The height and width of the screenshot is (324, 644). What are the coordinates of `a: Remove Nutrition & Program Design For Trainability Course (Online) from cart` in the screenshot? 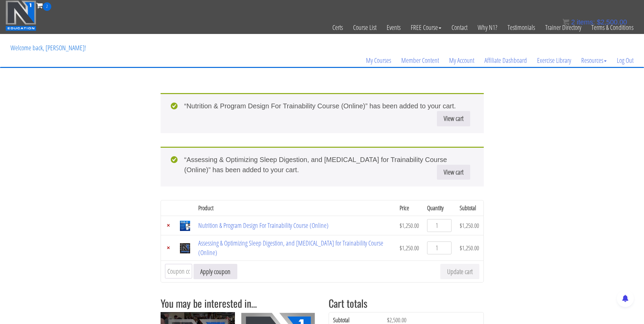 It's located at (168, 225).